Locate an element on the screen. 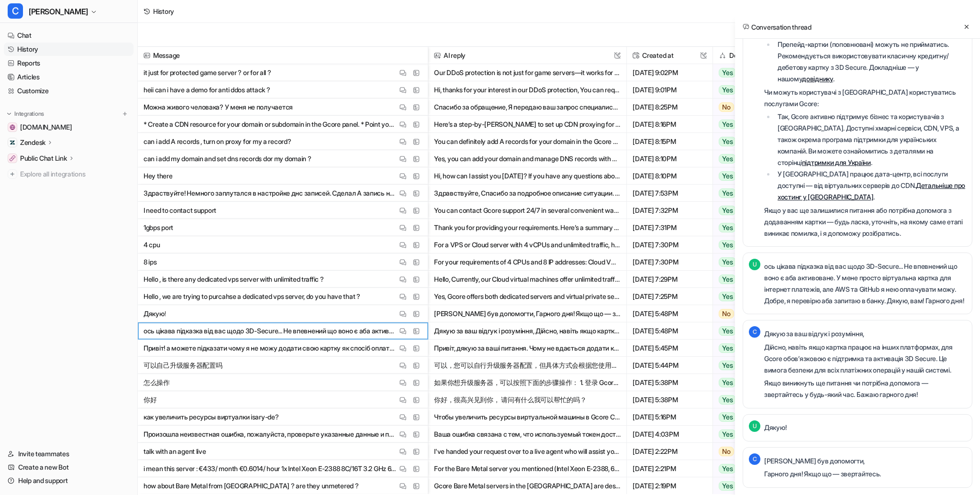  p: can i add A records , turn on proxy for my a record? is located at coordinates (217, 141).